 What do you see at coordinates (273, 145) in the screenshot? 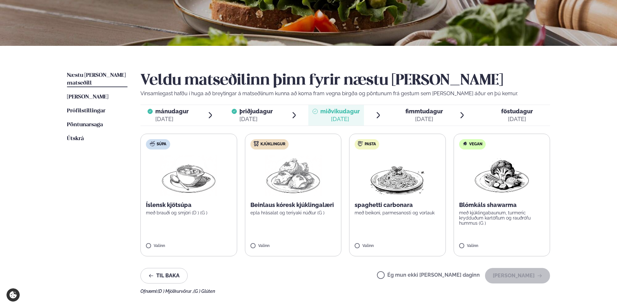
I see `span: Kjúklingur` at bounding box center [273, 145].